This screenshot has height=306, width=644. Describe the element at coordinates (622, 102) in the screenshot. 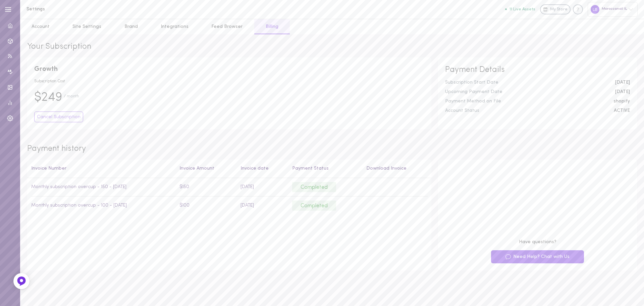

I see `div: shopify` at that location.